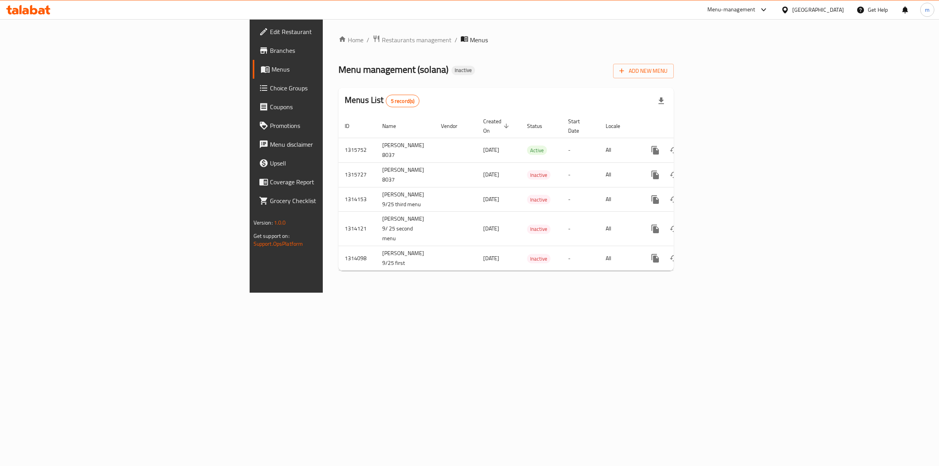  I want to click on span: 5 record(s), so click(403, 101).